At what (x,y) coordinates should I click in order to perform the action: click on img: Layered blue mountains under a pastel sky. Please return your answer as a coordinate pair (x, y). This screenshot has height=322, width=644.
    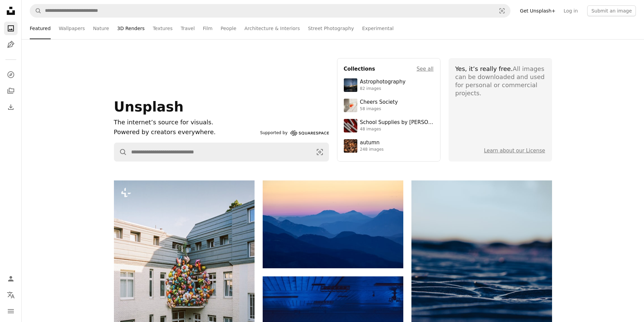
    Looking at the image, I should click on (333, 224).